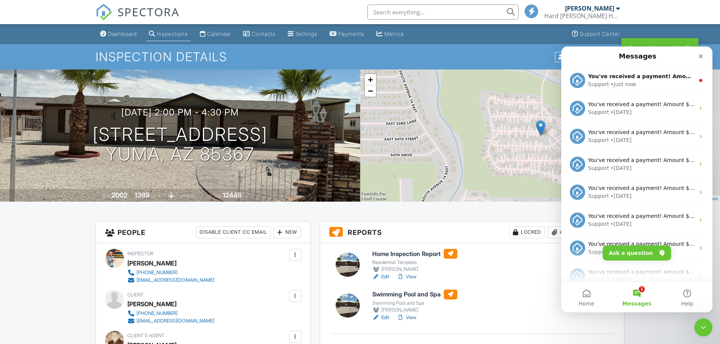 The width and height of the screenshot is (720, 344). What do you see at coordinates (415, 254) in the screenshot?
I see `h6: Home Inspection Report` at bounding box center [415, 254].